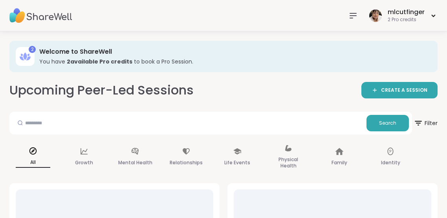 The width and height of the screenshot is (447, 218). What do you see at coordinates (135, 163) in the screenshot?
I see `p: Mental Health` at bounding box center [135, 163].